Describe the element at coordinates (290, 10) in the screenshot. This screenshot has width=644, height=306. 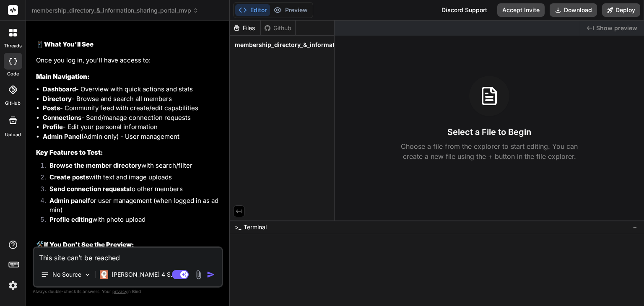
I see `button: Preview` at that location.